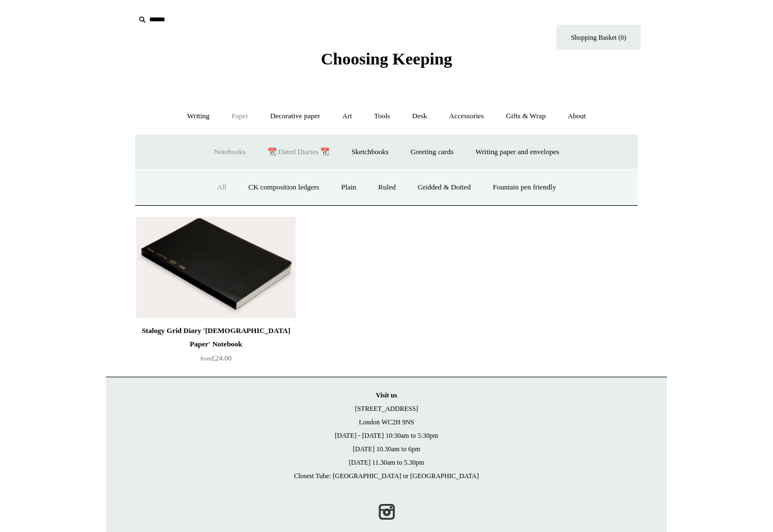  Describe the element at coordinates (576, 116) in the screenshot. I see `a: About` at that location.